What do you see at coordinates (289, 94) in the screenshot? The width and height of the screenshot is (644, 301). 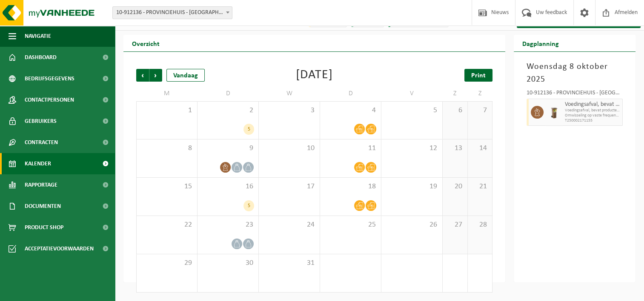 I see `td: W` at bounding box center [289, 94].